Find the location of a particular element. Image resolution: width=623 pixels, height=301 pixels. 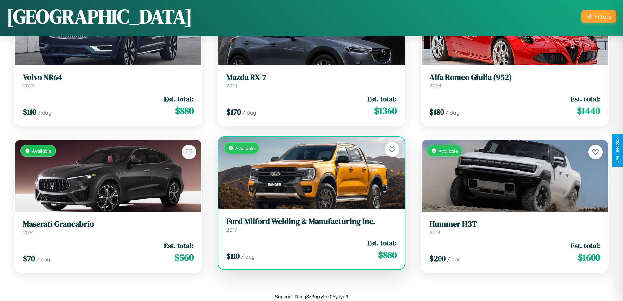

h3: Maserati Grancabrio is located at coordinates (108, 224).